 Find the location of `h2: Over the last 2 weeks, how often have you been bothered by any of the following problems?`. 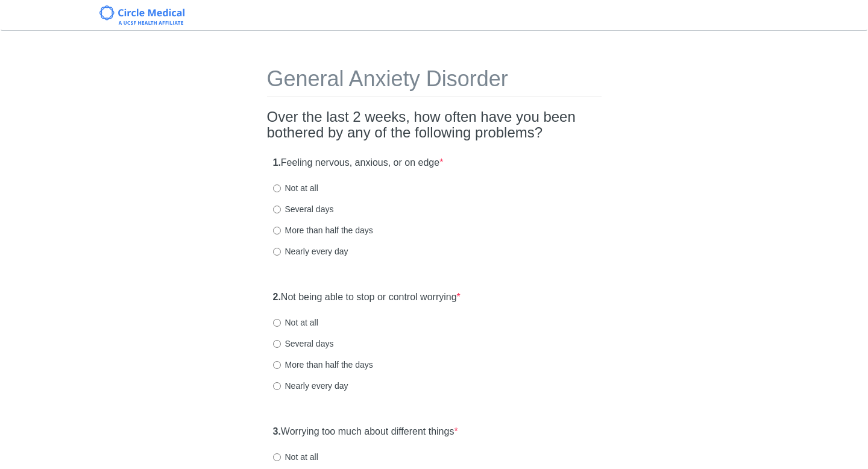

h2: Over the last 2 weeks, how often have you been bothered by any of the following problems? is located at coordinates (434, 125).